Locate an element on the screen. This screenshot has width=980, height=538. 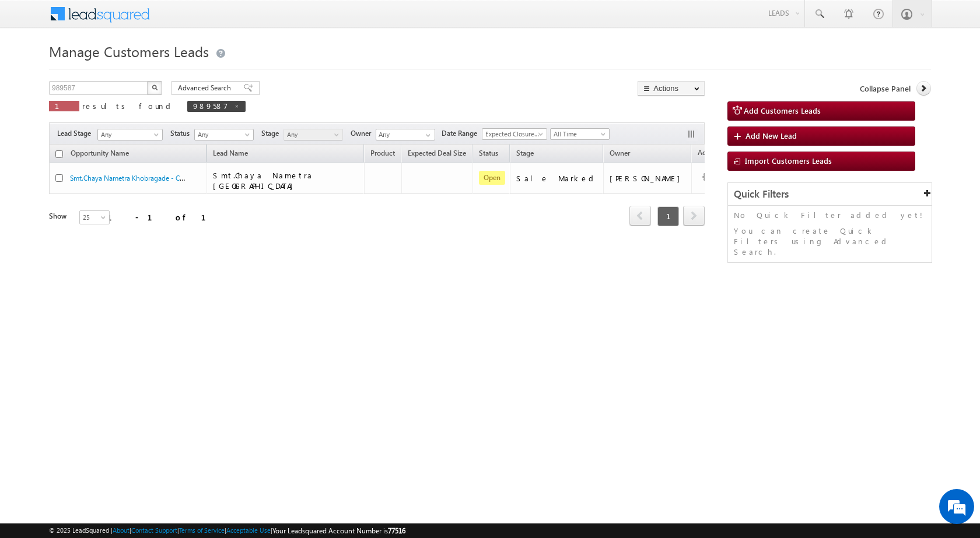
span: Status is located at coordinates (182, 134).